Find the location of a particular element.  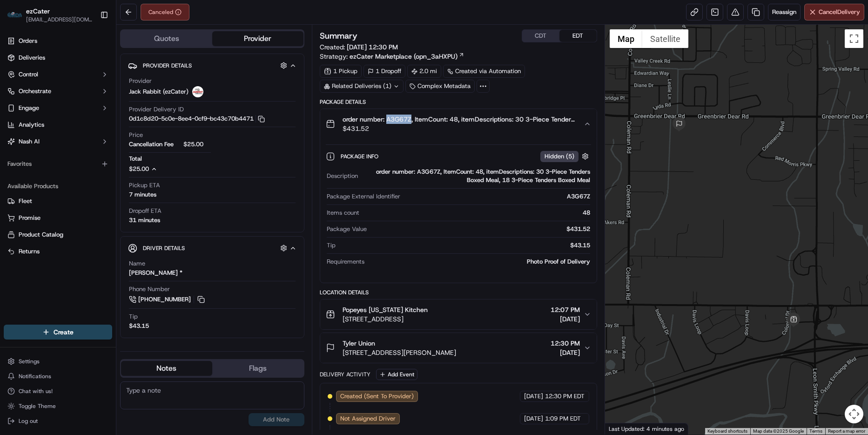

span: Orders is located at coordinates (28, 41).